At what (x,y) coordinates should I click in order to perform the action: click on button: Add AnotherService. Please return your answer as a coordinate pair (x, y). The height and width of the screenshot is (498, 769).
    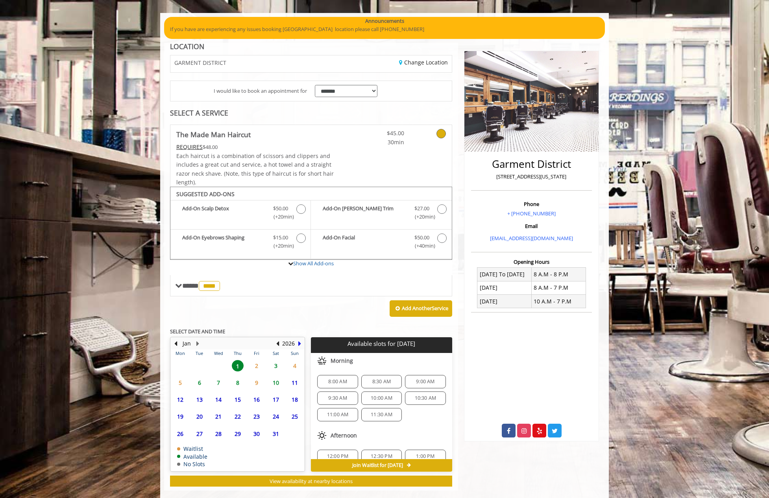
    Looking at the image, I should click on (421, 309).